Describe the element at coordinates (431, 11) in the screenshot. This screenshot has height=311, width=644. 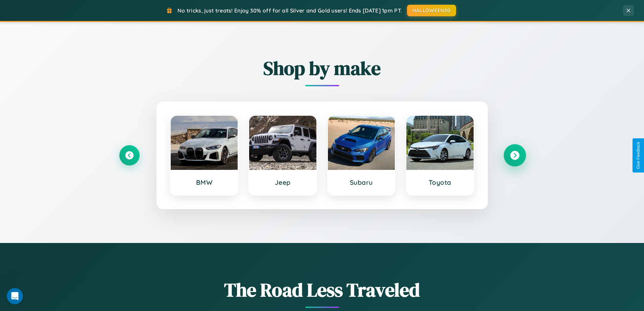
I see `button: HALLOWEEN30` at that location.